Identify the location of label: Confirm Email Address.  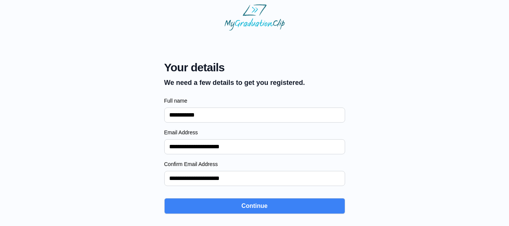
(255, 164).